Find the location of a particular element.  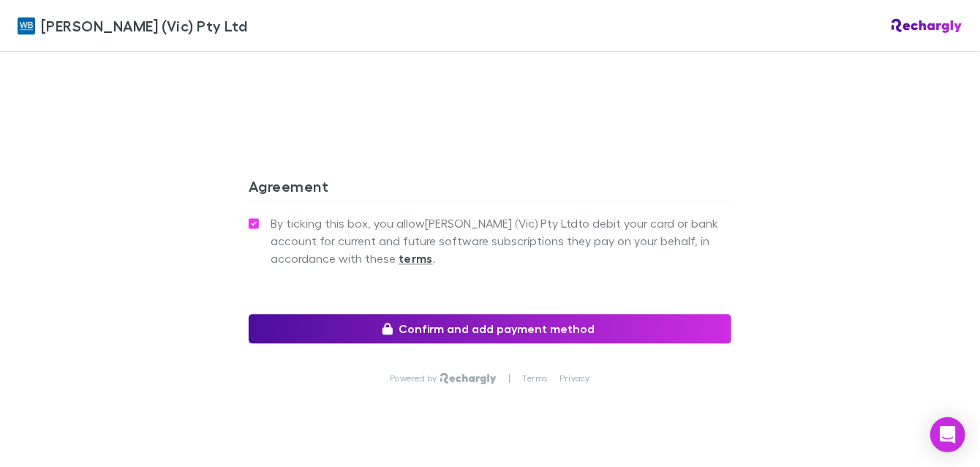

p: Powered by is located at coordinates (415, 379).